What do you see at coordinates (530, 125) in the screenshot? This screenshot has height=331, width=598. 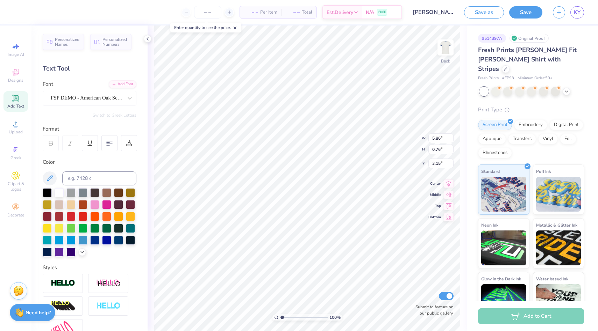 I see `div: Embroidery` at bounding box center [530, 125].